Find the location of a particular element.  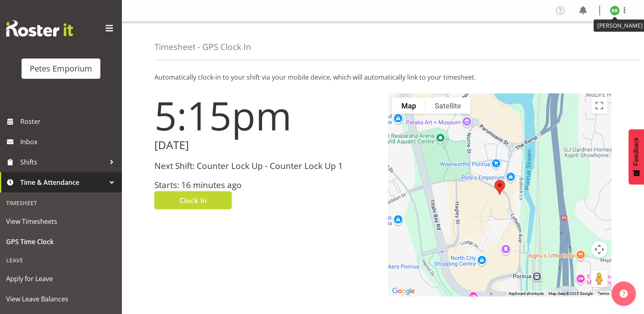

h4: Timesheet - GPS Clock In is located at coordinates (203, 46).